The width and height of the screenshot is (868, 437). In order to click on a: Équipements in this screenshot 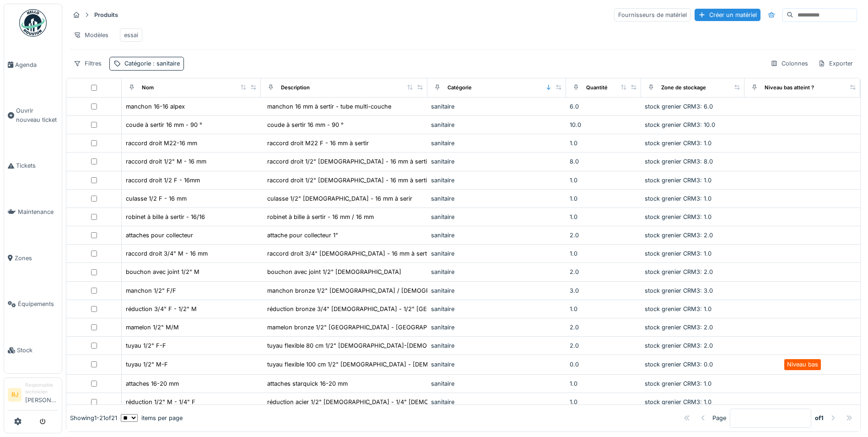, I will do `click(33, 304)`.